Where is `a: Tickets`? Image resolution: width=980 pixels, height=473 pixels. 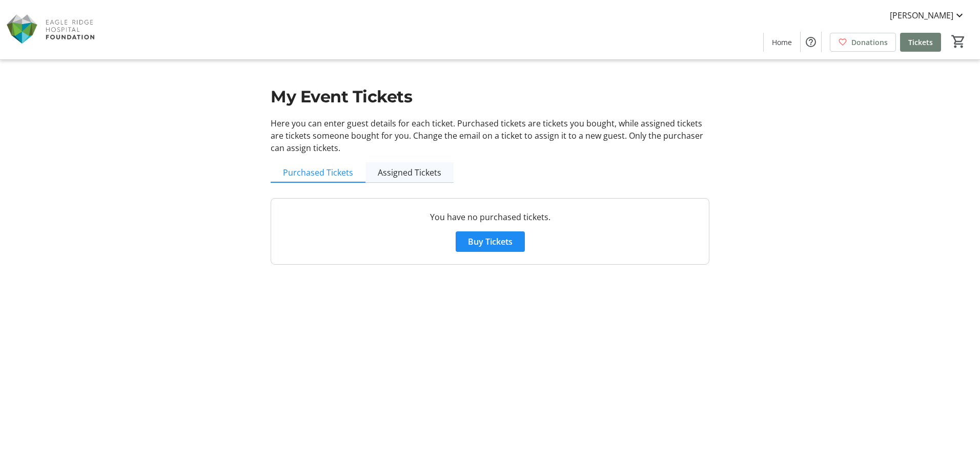 a: Tickets is located at coordinates (921, 42).